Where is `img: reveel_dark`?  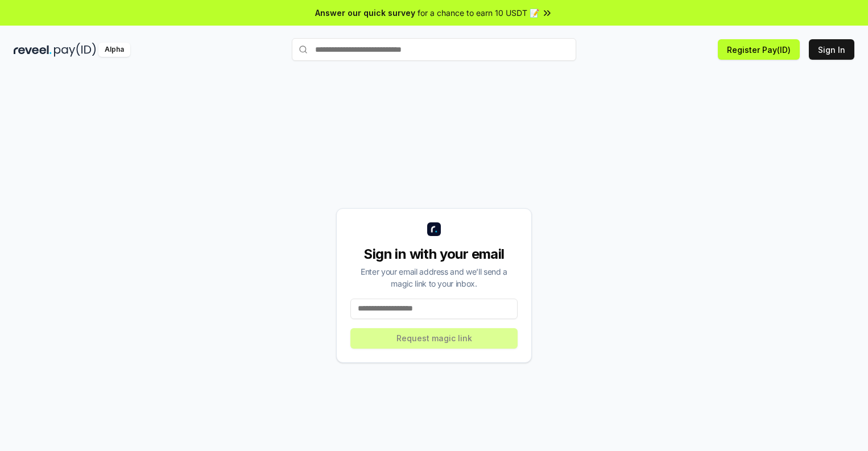 img: reveel_dark is located at coordinates (32, 50).